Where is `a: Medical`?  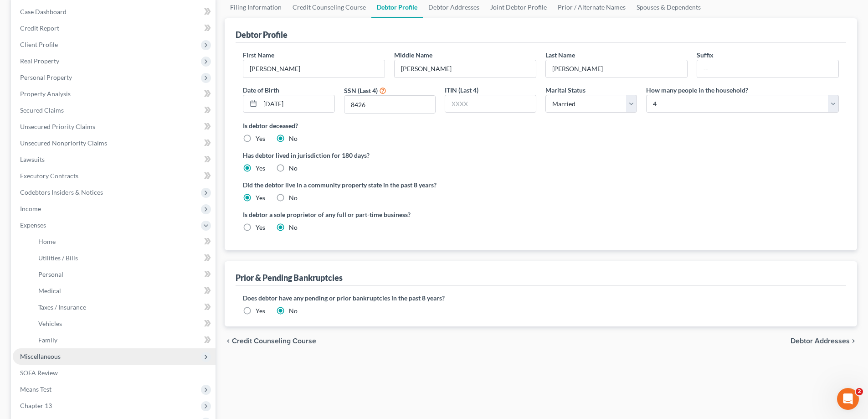 a: Medical is located at coordinates (123, 290).